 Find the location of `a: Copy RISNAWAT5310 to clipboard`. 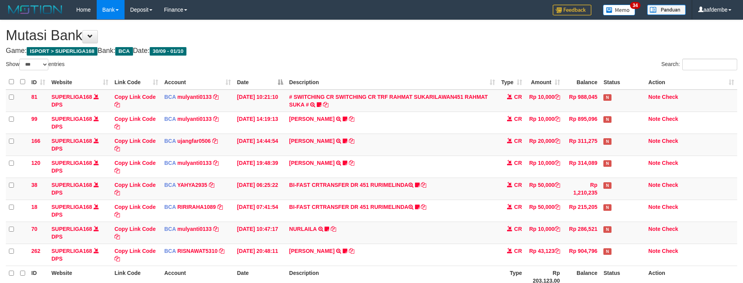

a: Copy RISNAWAT5310 to clipboard is located at coordinates (221, 251).